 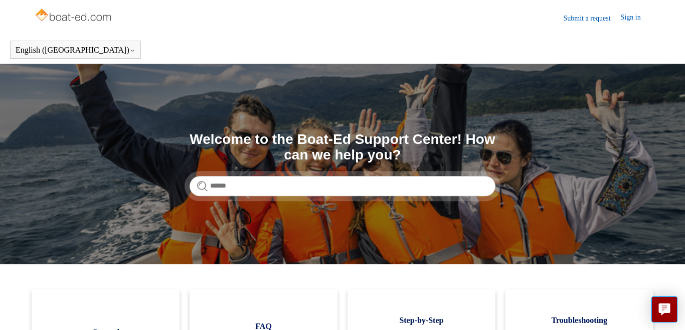 I want to click on div: Live chat, so click(x=664, y=309).